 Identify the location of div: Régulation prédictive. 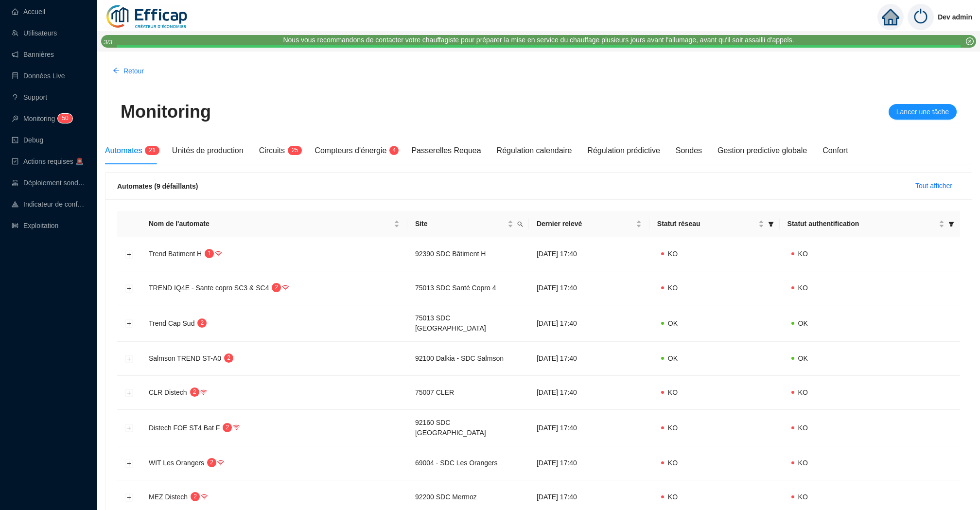
(623, 151).